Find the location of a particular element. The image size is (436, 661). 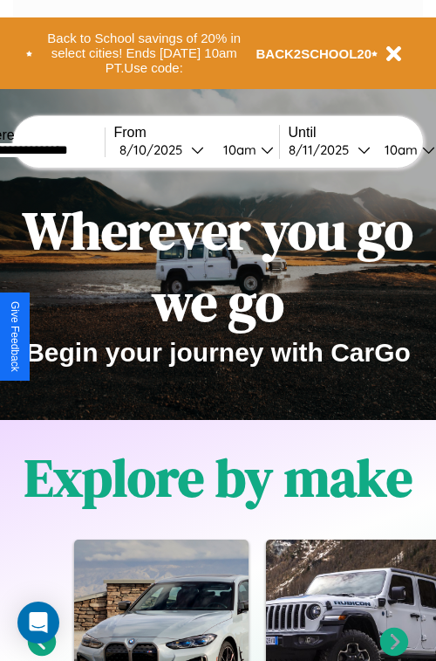

div: Open Intercom Messenger is located at coordinates (38, 622).